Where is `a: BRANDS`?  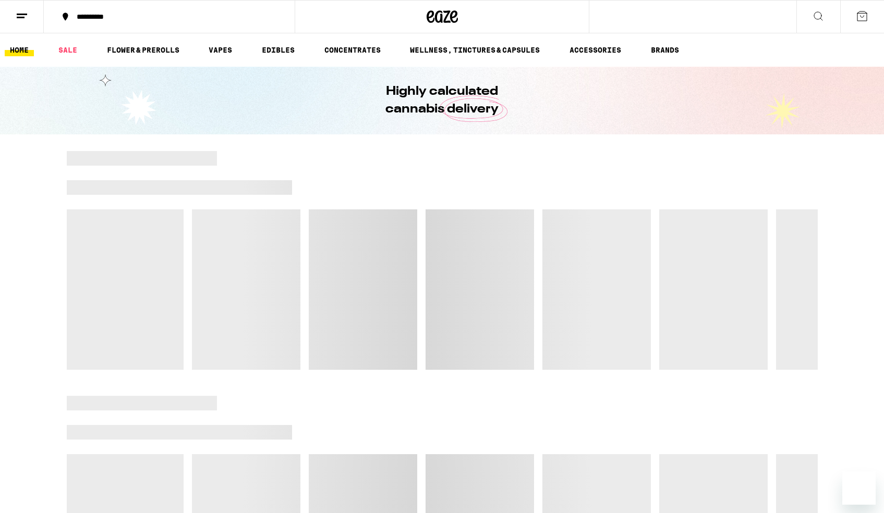
a: BRANDS is located at coordinates (665, 50).